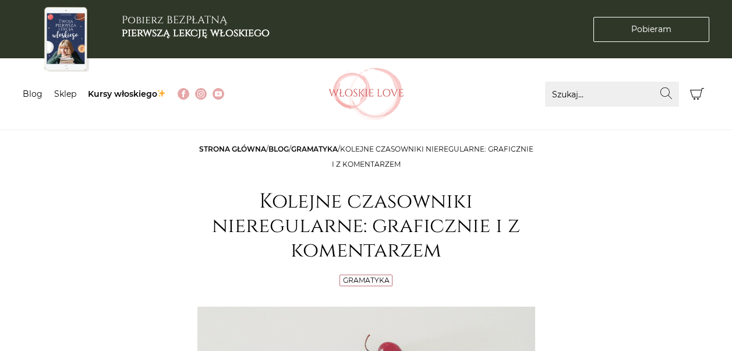  Describe the element at coordinates (651, 29) in the screenshot. I see `a: Pobieram` at that location.